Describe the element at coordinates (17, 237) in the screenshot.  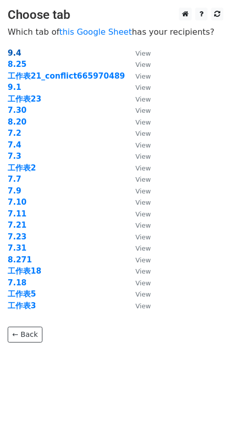
I see `a: 7.23` at that location.